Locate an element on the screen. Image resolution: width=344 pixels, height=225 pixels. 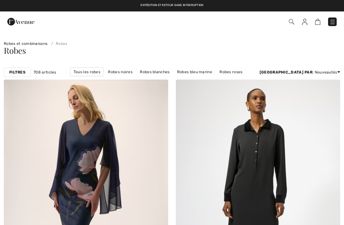
a: Robes roses is located at coordinates (231, 72).